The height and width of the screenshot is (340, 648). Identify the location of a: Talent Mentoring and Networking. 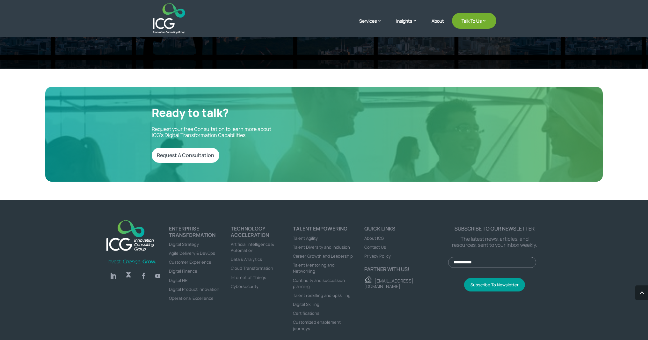
(314, 268).